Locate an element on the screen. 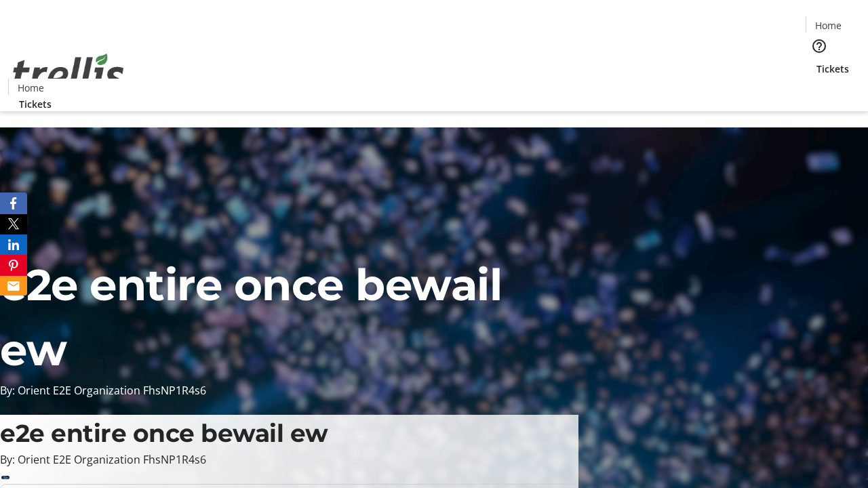 The width and height of the screenshot is (868, 488). button: Help is located at coordinates (819, 46).